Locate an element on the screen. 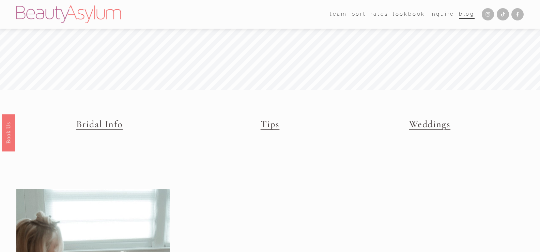 The height and width of the screenshot is (252, 540). a: Inquire is located at coordinates (442, 14).